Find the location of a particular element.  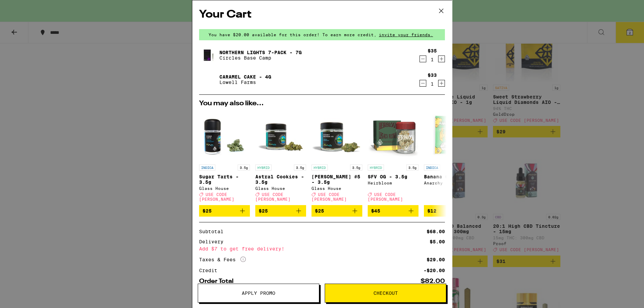

div: $5.00 is located at coordinates (437, 242).